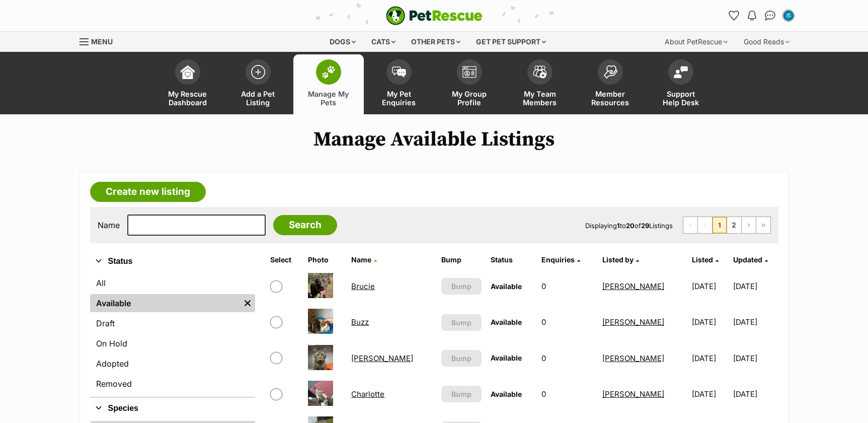 The width and height of the screenshot is (868, 423). Describe the element at coordinates (305, 225) in the screenshot. I see `input: Search` at that location.